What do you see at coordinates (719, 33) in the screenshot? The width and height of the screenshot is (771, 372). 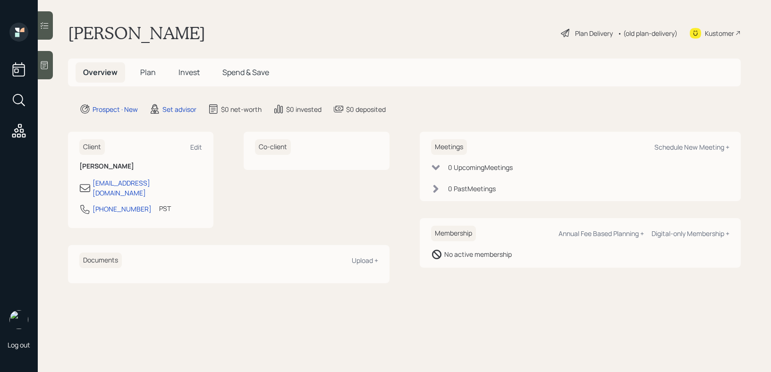 I see `div: Kustomer` at bounding box center [719, 33].